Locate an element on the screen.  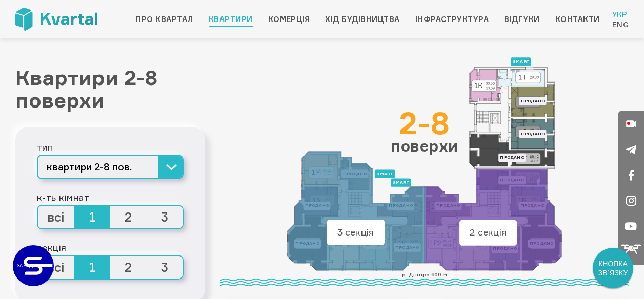
div: КНОПКА ЗВ`ЯЗКУ is located at coordinates (613, 268).